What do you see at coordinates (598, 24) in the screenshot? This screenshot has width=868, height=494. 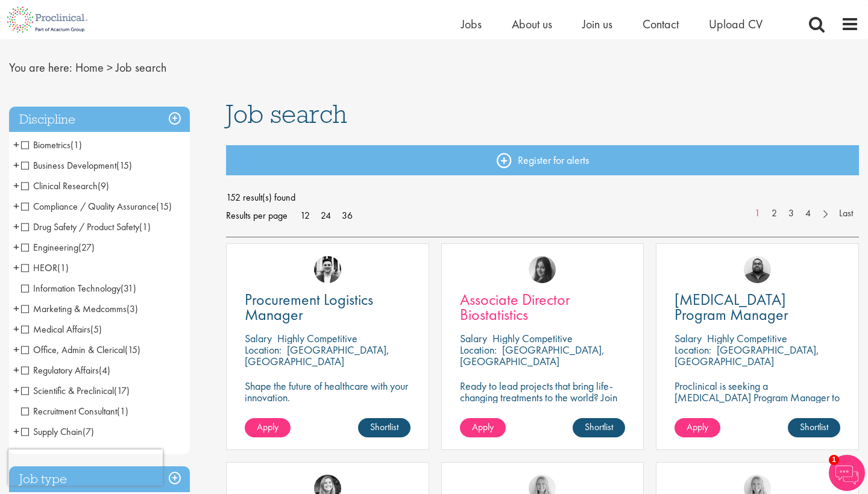 I see `a: Join us` at bounding box center [598, 24].